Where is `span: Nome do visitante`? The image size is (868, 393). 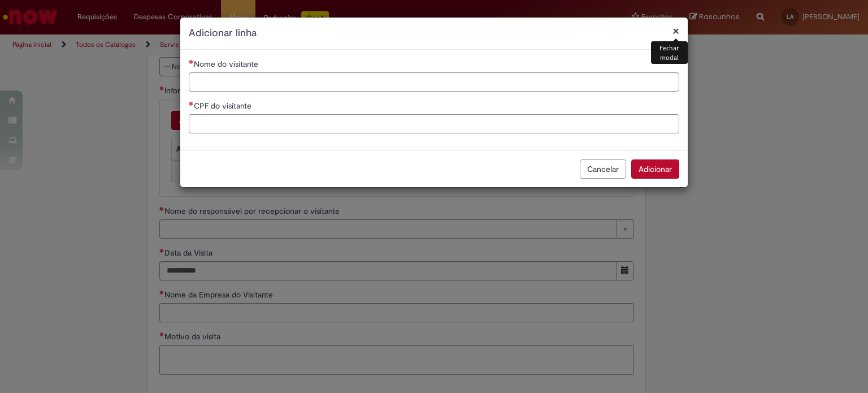
span: Nome do visitante is located at coordinates (227, 64).